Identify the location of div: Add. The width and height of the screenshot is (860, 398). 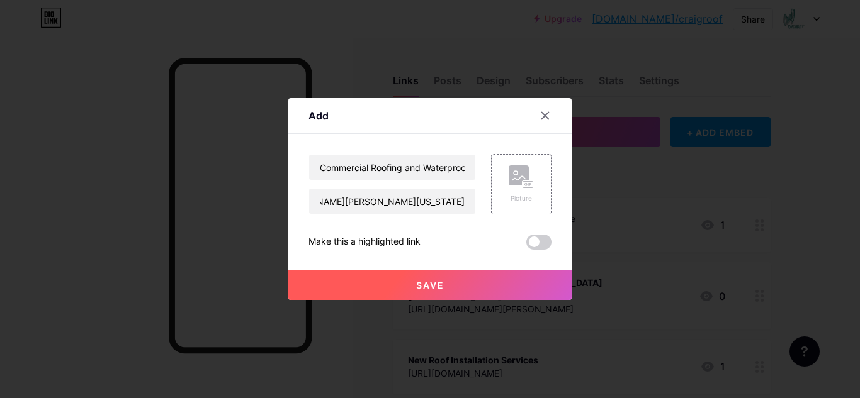
(319, 116).